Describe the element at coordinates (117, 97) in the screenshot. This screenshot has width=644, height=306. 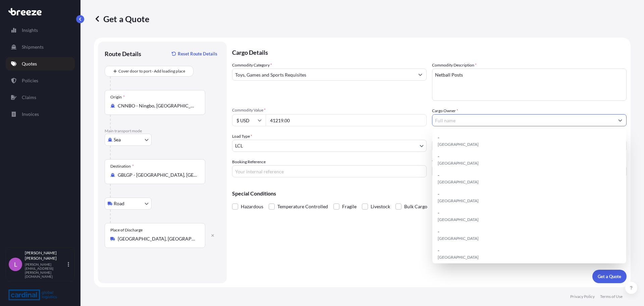
I see `div: Origin` at that location.